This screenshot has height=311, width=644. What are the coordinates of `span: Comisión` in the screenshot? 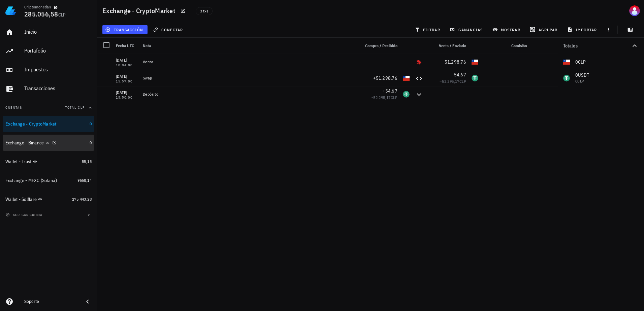 It's located at (519, 45).